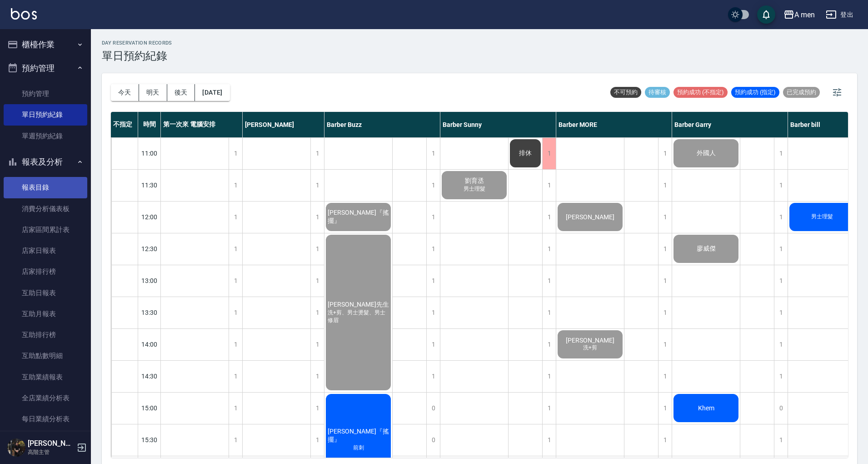 The image size is (868, 464). Describe the element at coordinates (46, 314) in the screenshot. I see `a: 互助月報表` at that location.